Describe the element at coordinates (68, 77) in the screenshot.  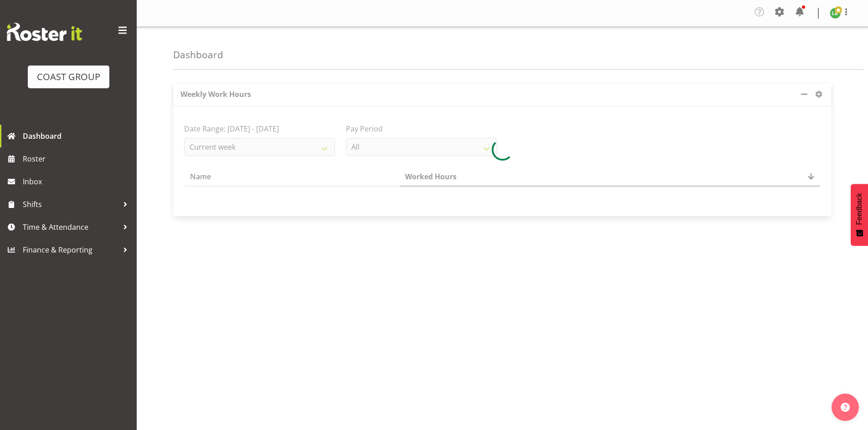
I see `div: COAST GROUP` at that location.